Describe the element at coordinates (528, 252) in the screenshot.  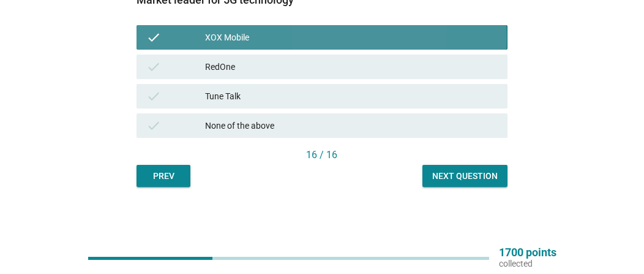
I see `p: 1700 points` at that location.